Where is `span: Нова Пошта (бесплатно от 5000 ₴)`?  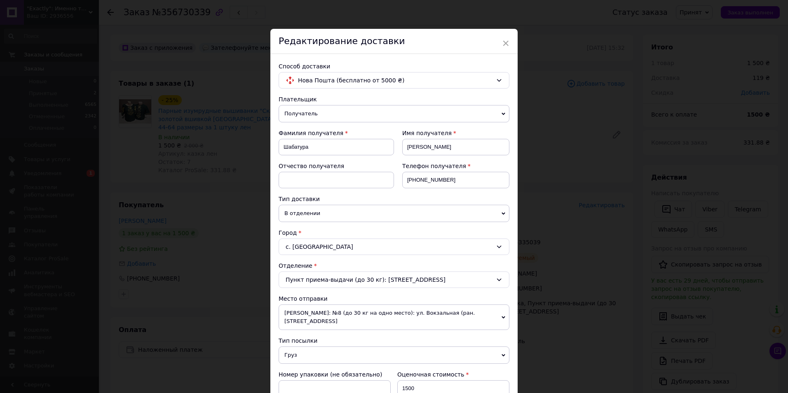
span: Нова Пошта (бесплатно от 5000 ₴) is located at coordinates (395, 80).